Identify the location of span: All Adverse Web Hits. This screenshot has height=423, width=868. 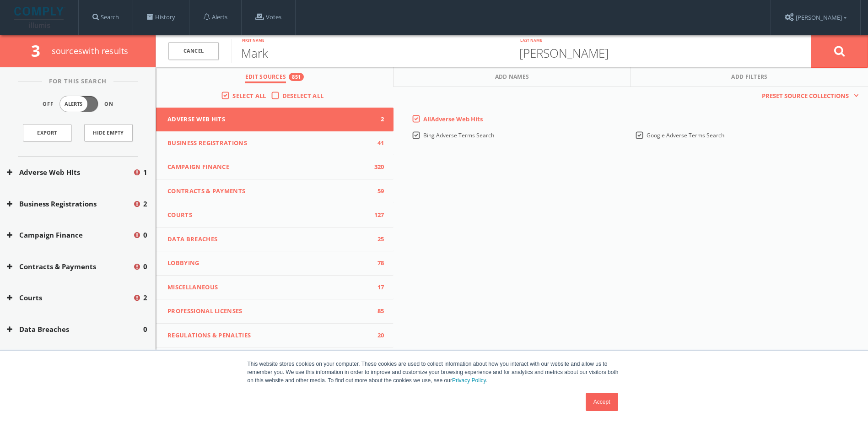
(453, 119).